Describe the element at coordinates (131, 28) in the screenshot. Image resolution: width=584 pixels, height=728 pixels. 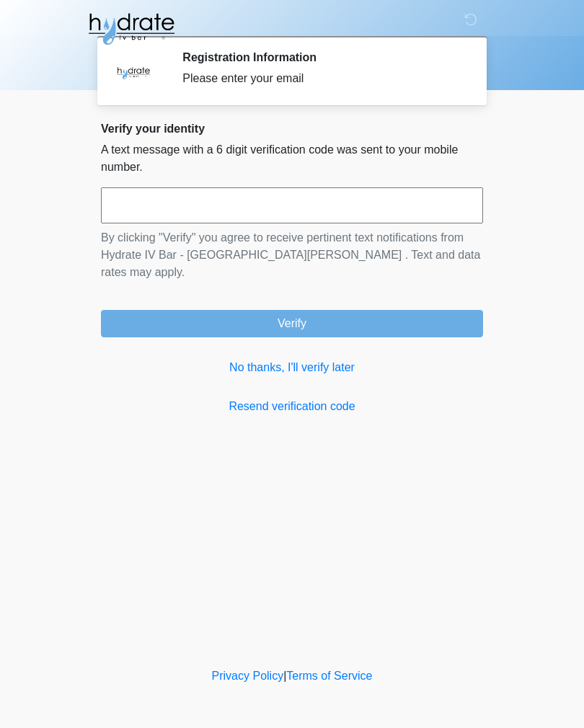
I see `img: Hydrate IV Bar - Fort Collins Logo` at that location.